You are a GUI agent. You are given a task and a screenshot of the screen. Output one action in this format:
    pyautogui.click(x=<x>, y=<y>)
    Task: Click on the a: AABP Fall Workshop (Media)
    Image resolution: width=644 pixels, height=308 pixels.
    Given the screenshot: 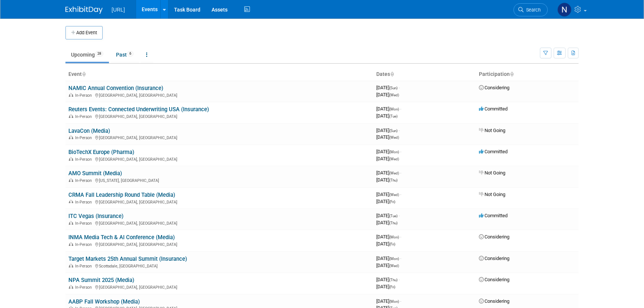 What is the action you would take?
    pyautogui.click(x=104, y=301)
    